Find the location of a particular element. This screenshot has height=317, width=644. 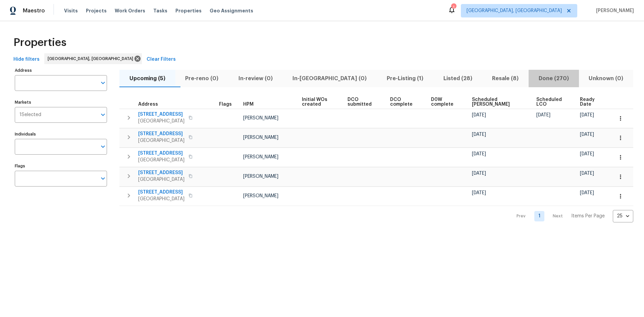

span: 1 Selected is located at coordinates (30, 115).